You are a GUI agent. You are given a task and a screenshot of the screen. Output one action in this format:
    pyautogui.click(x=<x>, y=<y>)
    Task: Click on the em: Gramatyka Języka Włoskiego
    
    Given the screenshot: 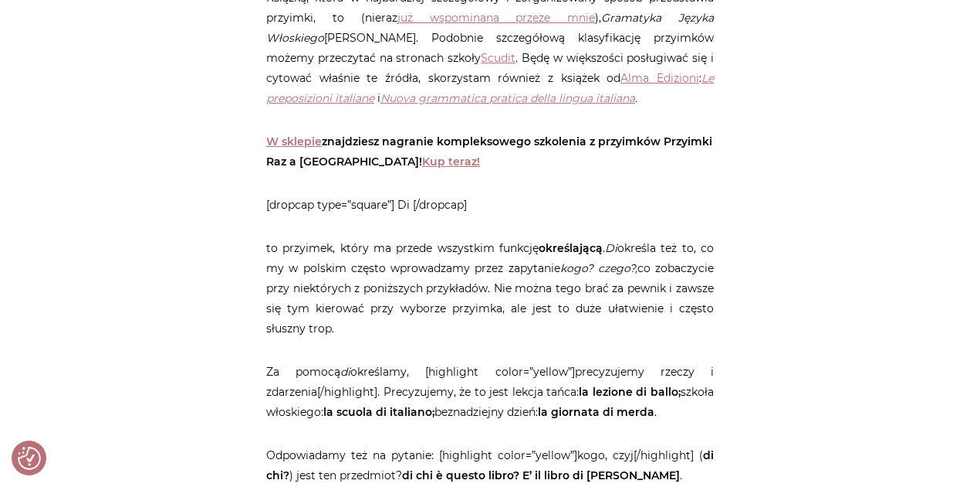 What is the action you would take?
    pyautogui.click(x=490, y=28)
    